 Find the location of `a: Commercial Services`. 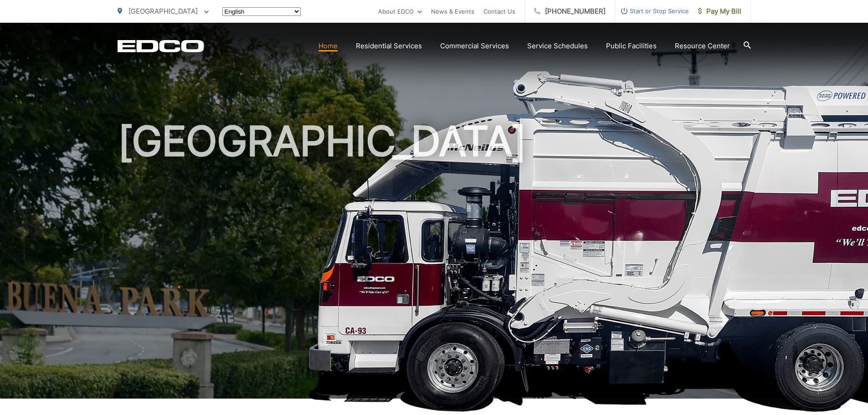

a: Commercial Services is located at coordinates (474, 46).